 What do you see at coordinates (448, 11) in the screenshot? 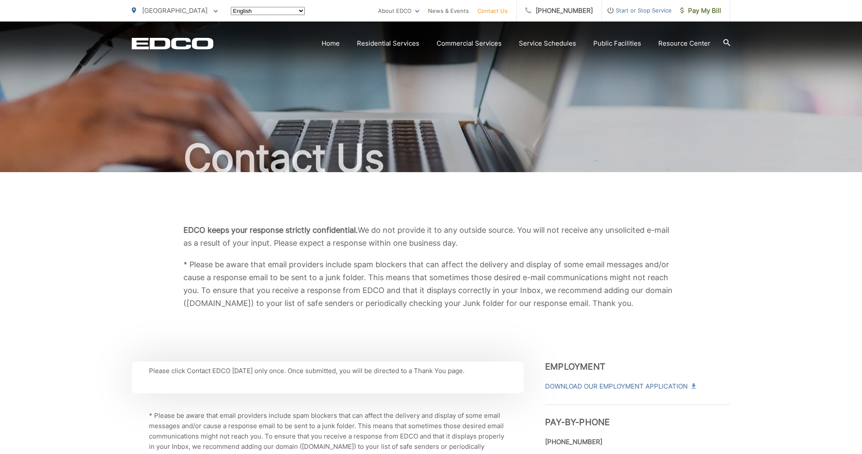
I see `a: News & Events` at bounding box center [448, 11].